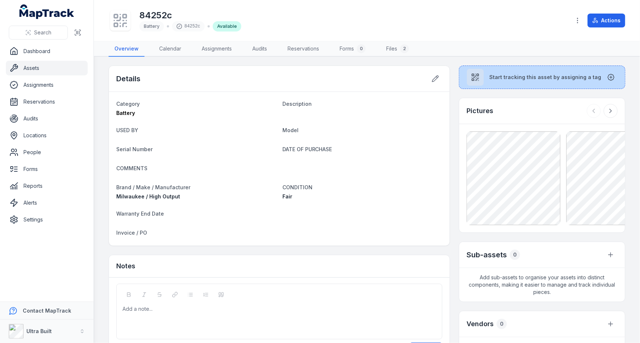 The image size is (640, 343). Describe the element at coordinates (132, 233) in the screenshot. I see `span: Invoice / PO` at that location.